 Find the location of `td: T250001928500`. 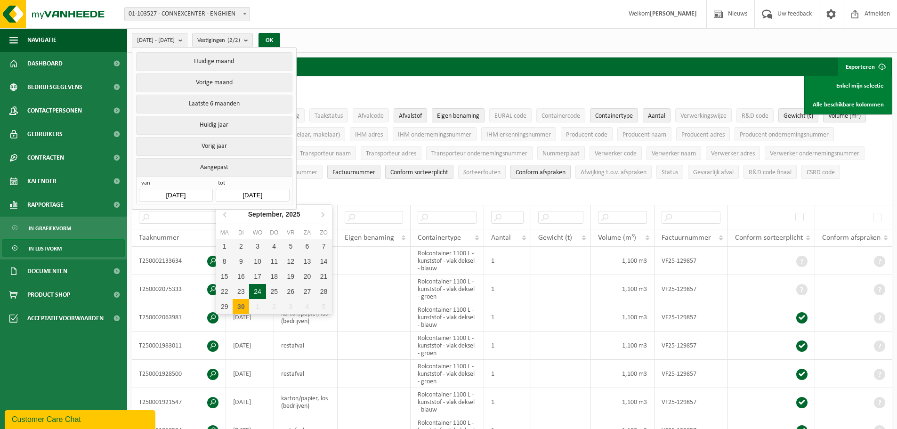

td: T250001928500 is located at coordinates (179, 374).